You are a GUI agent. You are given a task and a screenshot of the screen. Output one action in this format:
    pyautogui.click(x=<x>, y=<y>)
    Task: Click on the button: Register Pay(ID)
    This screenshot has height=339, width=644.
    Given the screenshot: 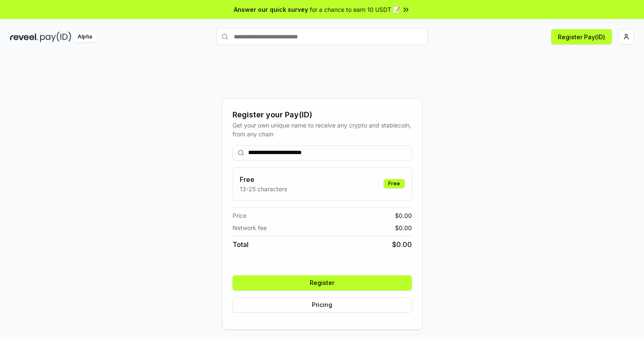 What is the action you would take?
    pyautogui.click(x=581, y=37)
    